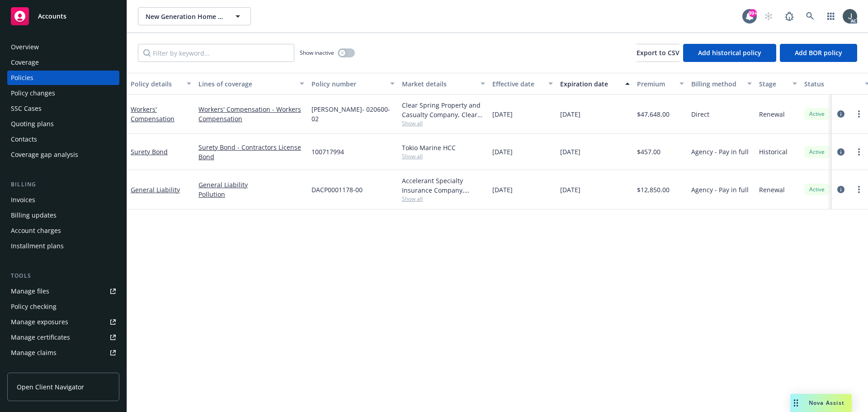  Describe the element at coordinates (37, 246) in the screenshot. I see `div: Installment plans` at that location.